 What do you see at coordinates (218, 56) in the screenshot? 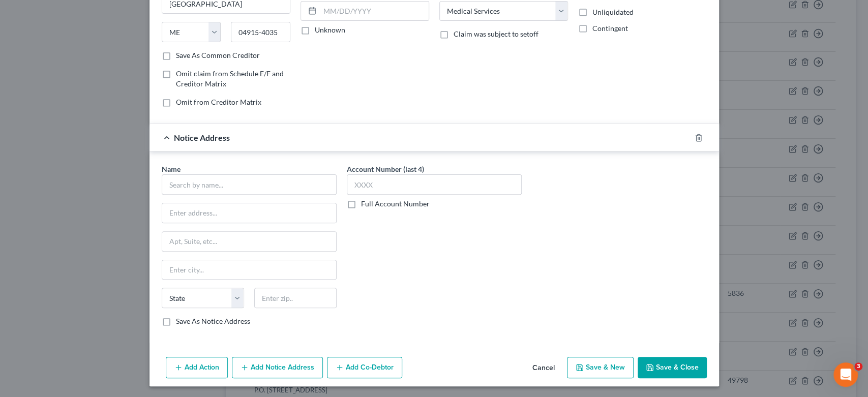
I see `label: Save As Common Creditor` at bounding box center [218, 56].